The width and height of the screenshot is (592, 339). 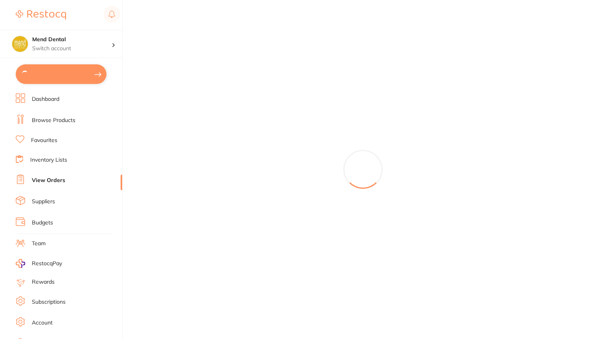 What do you see at coordinates (72, 40) in the screenshot?
I see `h4: Mend Dental` at bounding box center [72, 40].